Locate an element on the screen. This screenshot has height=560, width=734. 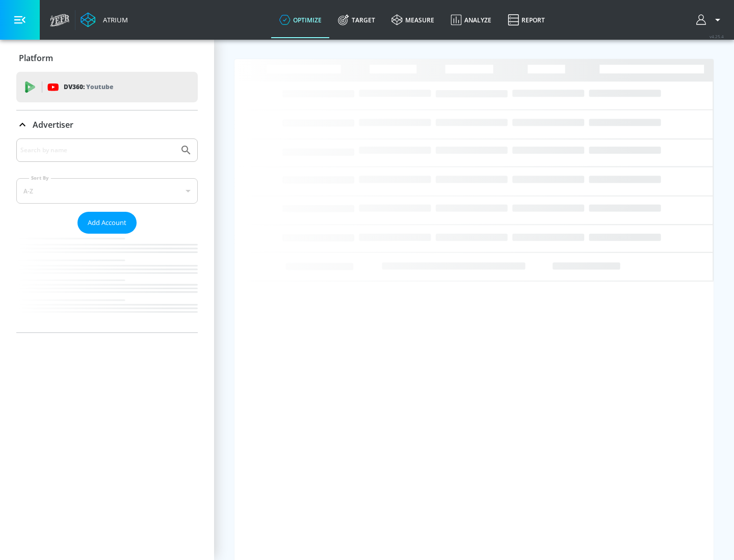
p: Platform is located at coordinates (35, 58).